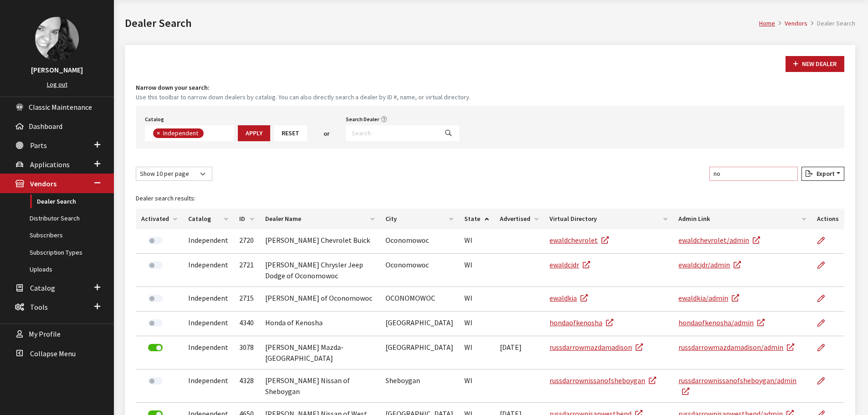 This screenshot has width=868, height=415. I want to click on th: City: activate to sort column ascending, so click(420, 219).